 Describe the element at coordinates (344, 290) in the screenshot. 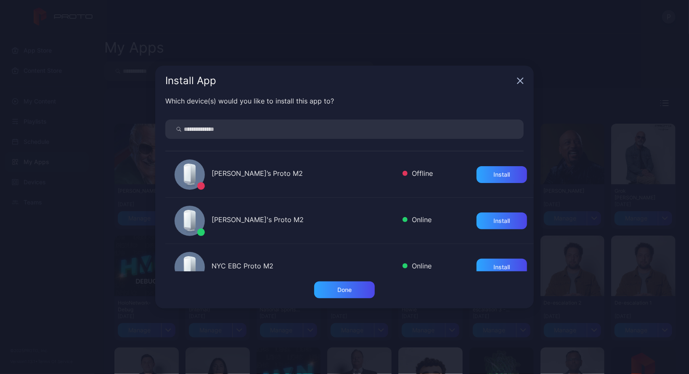

I see `button: Done` at that location.